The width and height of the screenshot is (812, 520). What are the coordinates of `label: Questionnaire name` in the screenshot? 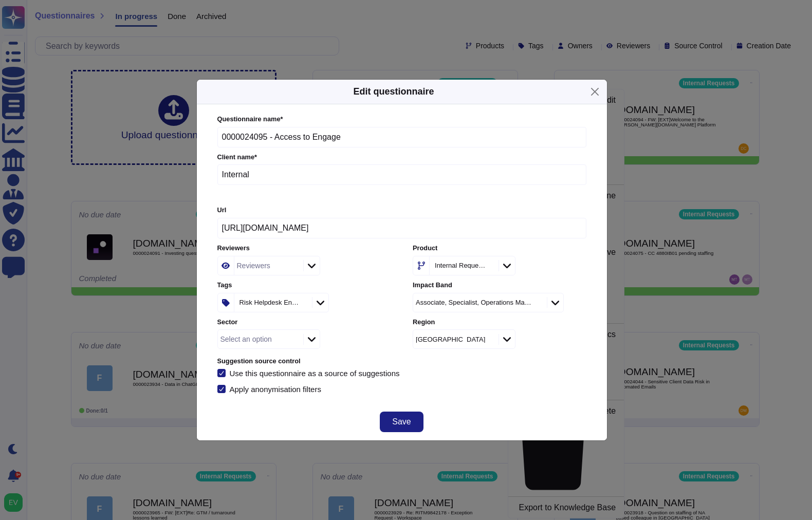 It's located at (402, 120).